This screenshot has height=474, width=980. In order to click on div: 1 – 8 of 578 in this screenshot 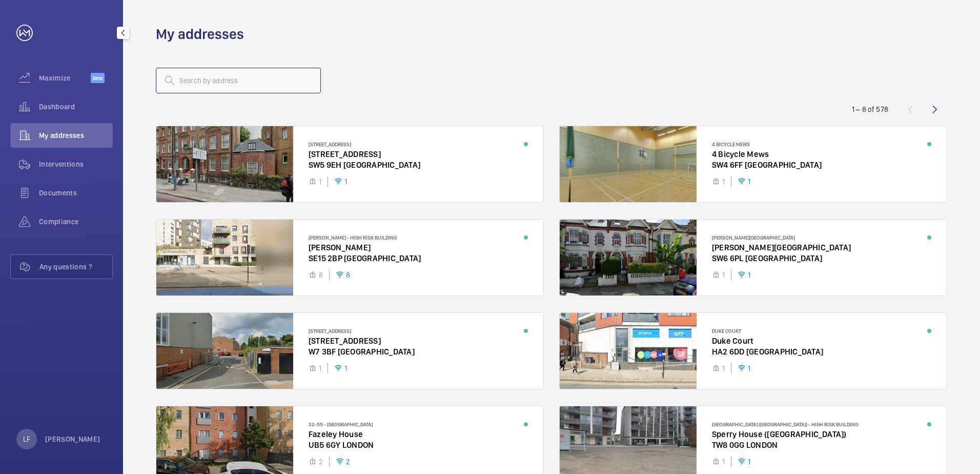, I will do `click(870, 110)`.